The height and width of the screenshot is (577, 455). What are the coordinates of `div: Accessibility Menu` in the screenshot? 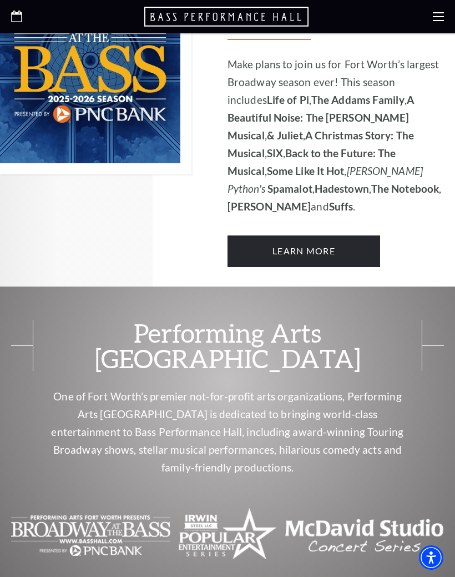 It's located at (432, 558).